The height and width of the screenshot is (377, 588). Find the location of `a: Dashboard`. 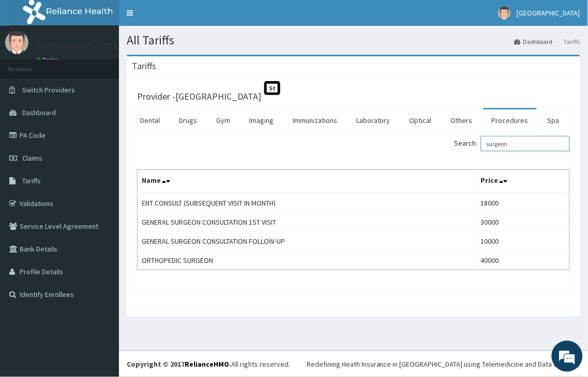

a: Dashboard is located at coordinates (533, 42).